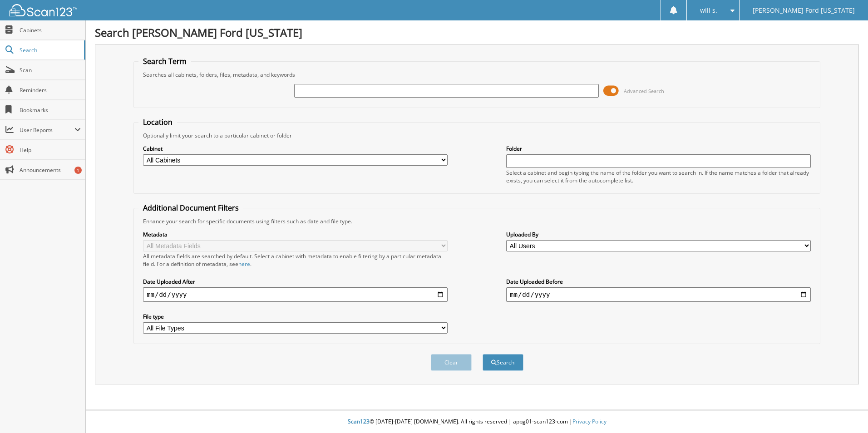  What do you see at coordinates (295, 234) in the screenshot?
I see `label: Metadata` at bounding box center [295, 234].